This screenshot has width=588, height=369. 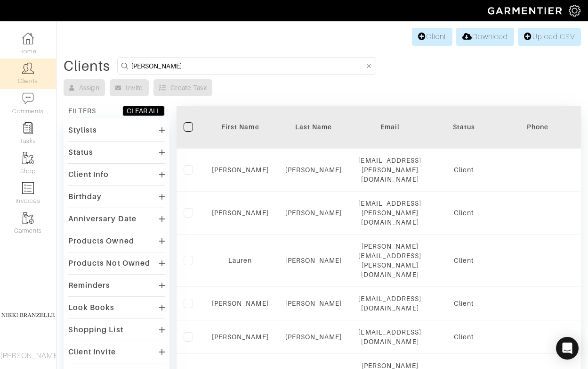 What do you see at coordinates (240, 127) in the screenshot?
I see `div: First Name` at bounding box center [240, 127].